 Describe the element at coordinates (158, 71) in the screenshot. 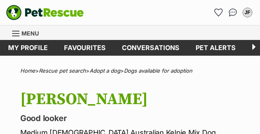

I see `a: Dogs available for adoption` at that location.